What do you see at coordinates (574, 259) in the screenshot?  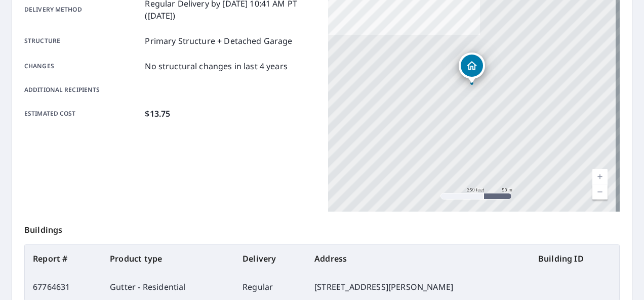 I see `th: Building ID` at bounding box center [574, 259].